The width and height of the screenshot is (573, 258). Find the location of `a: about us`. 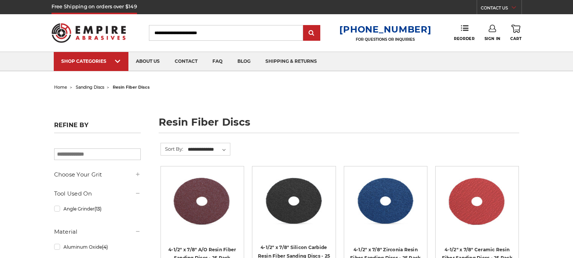

a: about us is located at coordinates (148, 61).